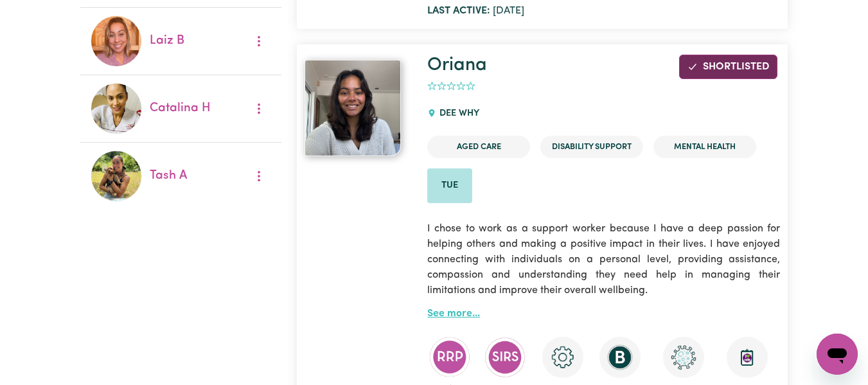 The height and width of the screenshot is (385, 868). Describe the element at coordinates (453, 314) in the screenshot. I see `a: See more...` at that location.